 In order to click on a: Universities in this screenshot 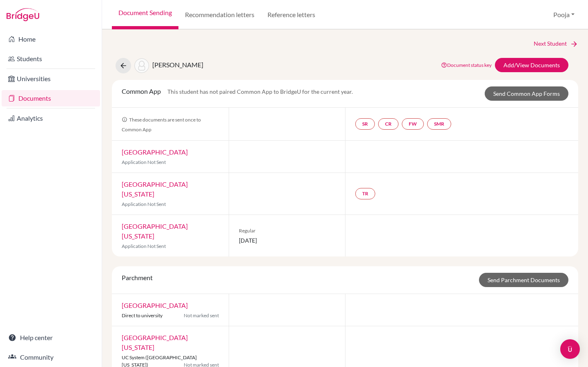, I will do `click(51, 79)`.